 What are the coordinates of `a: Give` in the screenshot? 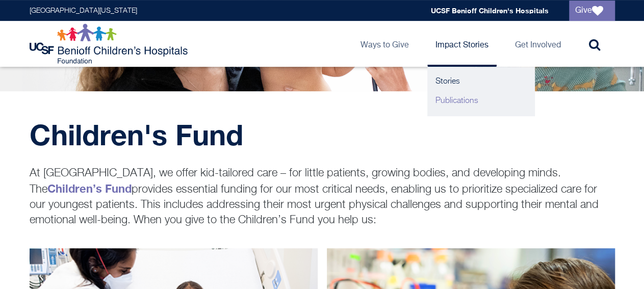 It's located at (592, 11).